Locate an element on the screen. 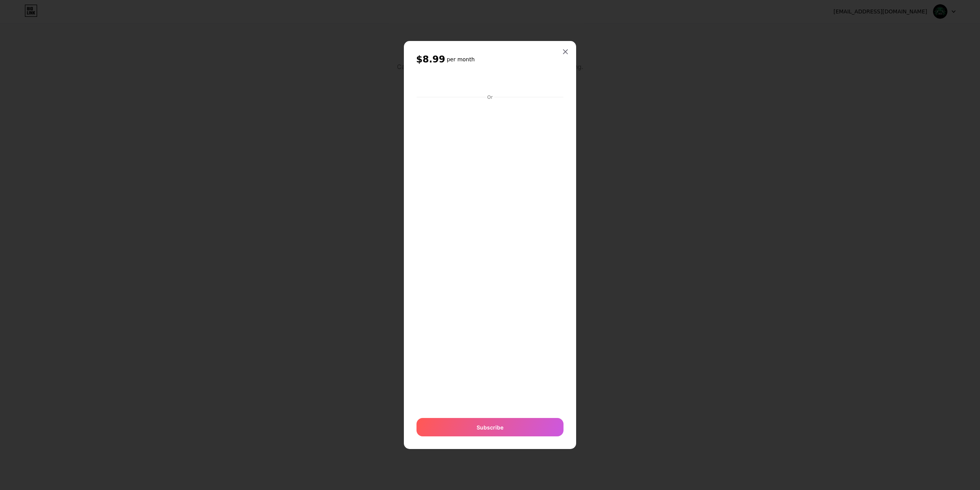  h6: per month is located at coordinates (461, 60).